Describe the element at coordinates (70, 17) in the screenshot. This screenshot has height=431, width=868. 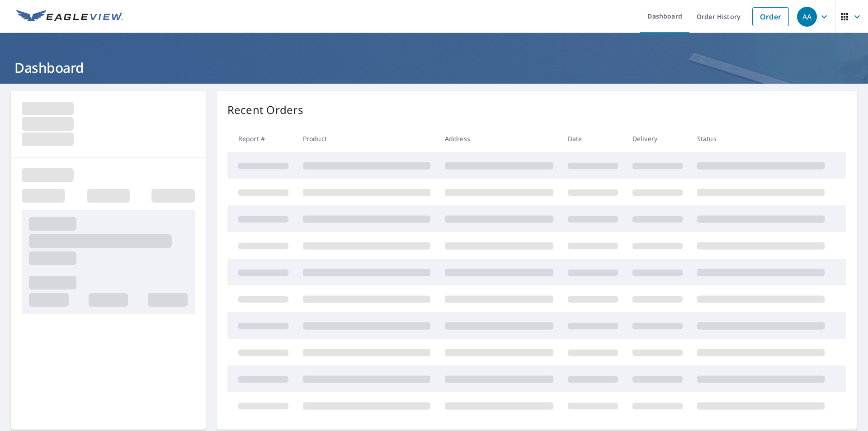
I see `img: EV Logo` at that location.